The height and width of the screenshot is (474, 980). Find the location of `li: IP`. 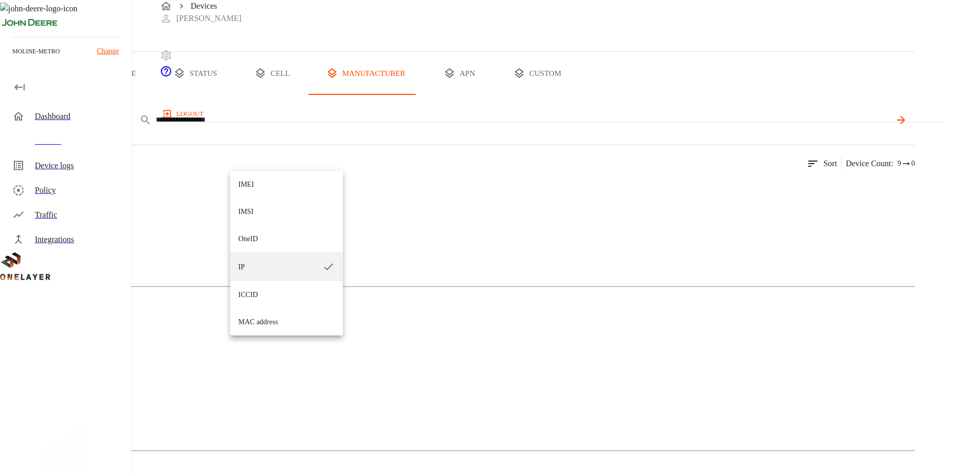

li: IP is located at coordinates (287, 267).